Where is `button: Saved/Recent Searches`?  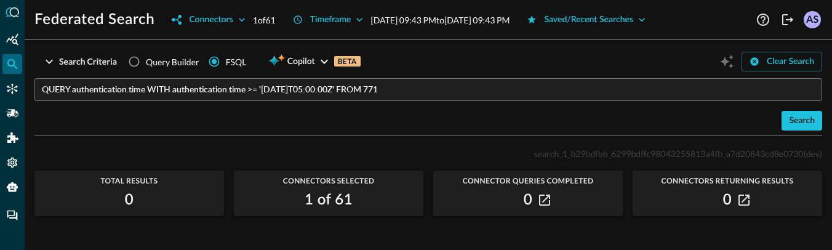
button: Saved/Recent Searches is located at coordinates (586, 20).